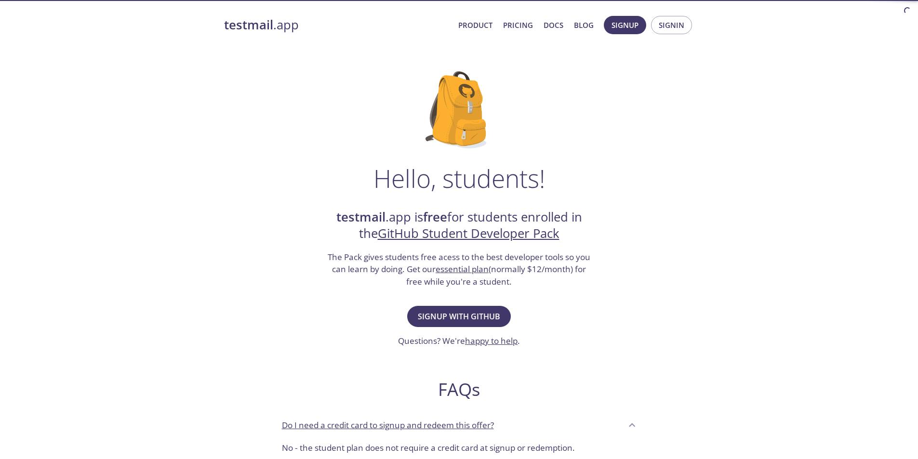 This screenshot has width=918, height=459. Describe the element at coordinates (459, 226) in the screenshot. I see `h2: .app is for students enrolled in the` at that location.